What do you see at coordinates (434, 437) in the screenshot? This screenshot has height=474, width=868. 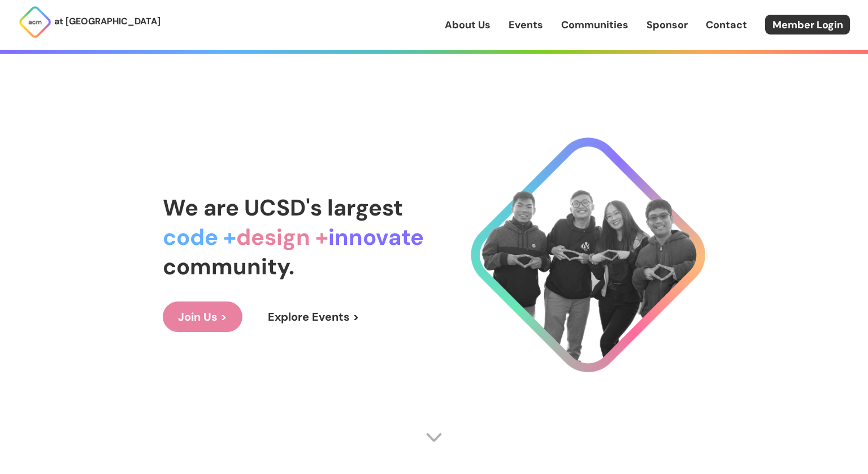 I see `img: Scroll Arrow` at bounding box center [434, 437].